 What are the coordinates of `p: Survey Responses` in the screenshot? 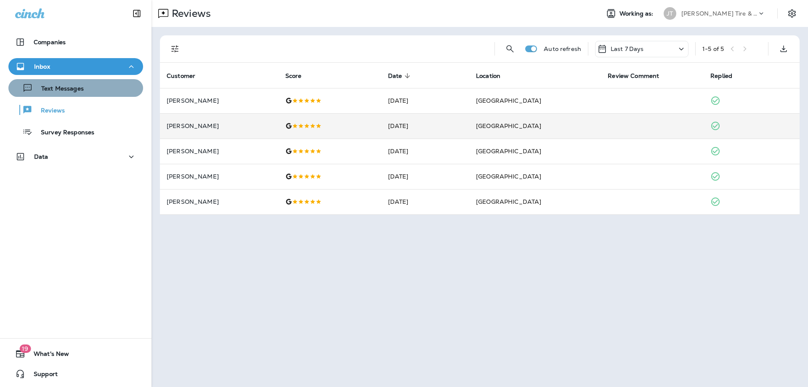 It's located at (63, 133).